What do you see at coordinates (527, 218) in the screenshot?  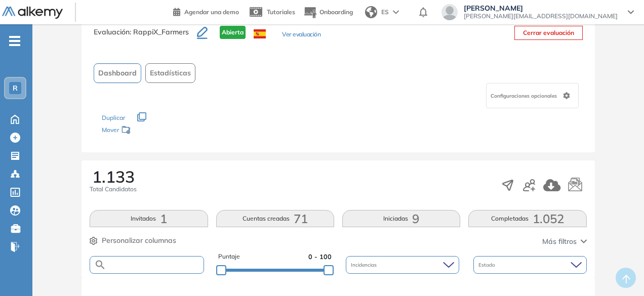 I see `button: Completadas1.052` at bounding box center [527, 218].